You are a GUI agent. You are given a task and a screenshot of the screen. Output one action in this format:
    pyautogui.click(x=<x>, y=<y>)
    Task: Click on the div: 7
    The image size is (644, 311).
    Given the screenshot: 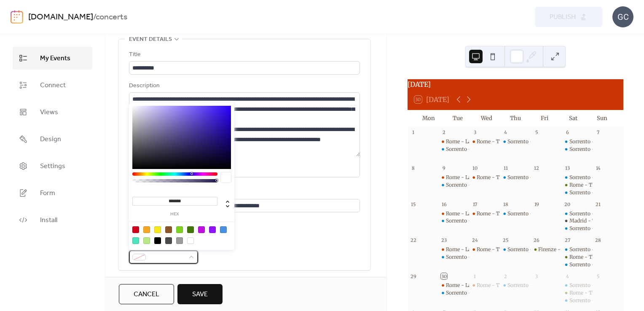 What is the action you would take?
    pyautogui.click(x=598, y=133)
    